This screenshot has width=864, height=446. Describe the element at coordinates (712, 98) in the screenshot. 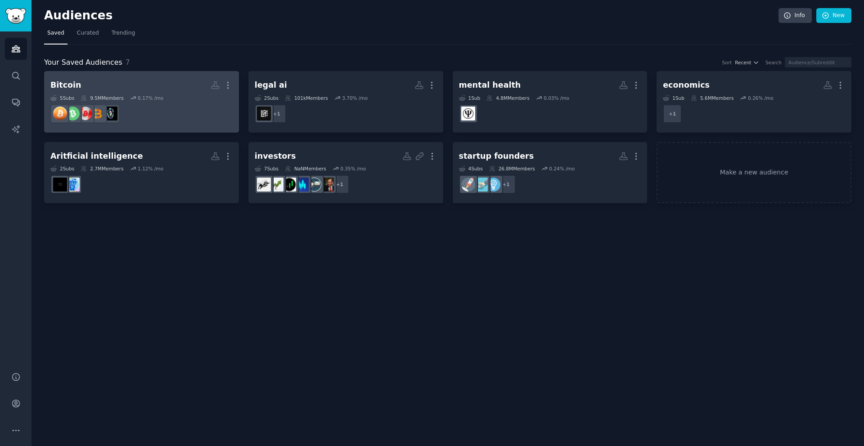

I see `div: 5.6M Members` at that location.